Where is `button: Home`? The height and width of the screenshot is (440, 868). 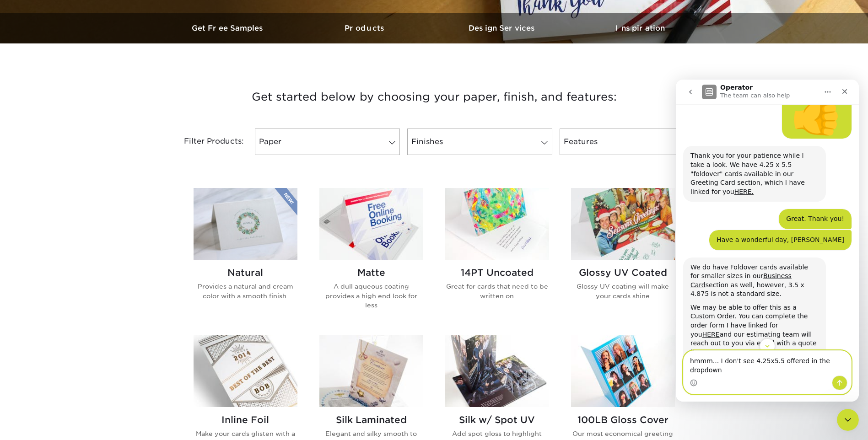 button: Home is located at coordinates (152, 12).